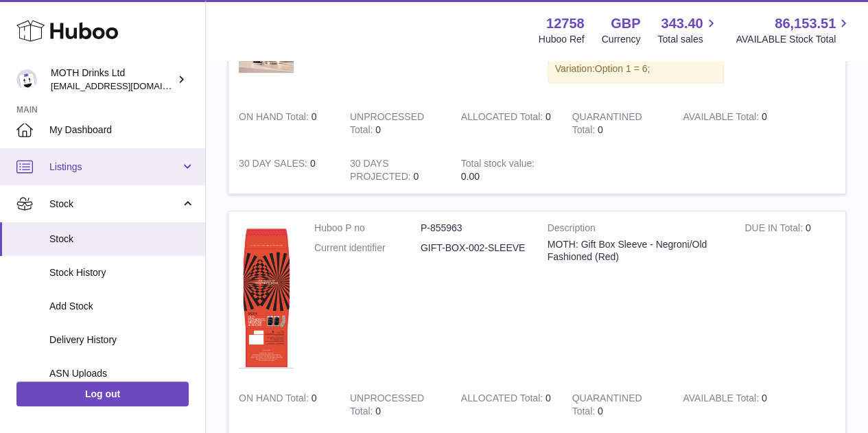 The height and width of the screenshot is (433, 868). What do you see at coordinates (681, 23) in the screenshot?
I see `span: 343.40` at bounding box center [681, 23].